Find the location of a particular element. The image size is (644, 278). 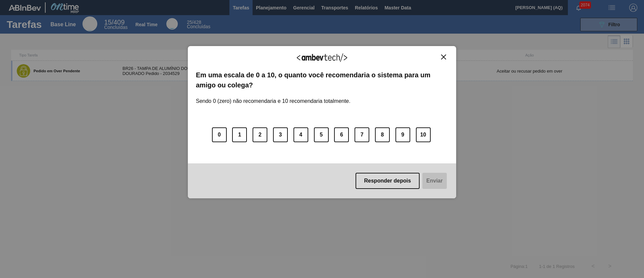

button: 4 is located at coordinates (301, 135).